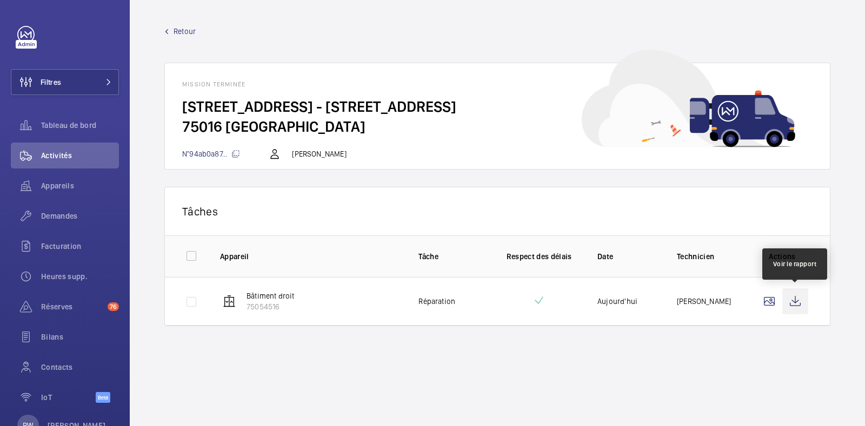 Image resolution: width=865 pixels, height=426 pixels. I want to click on h1: Mission terminée, so click(497, 84).